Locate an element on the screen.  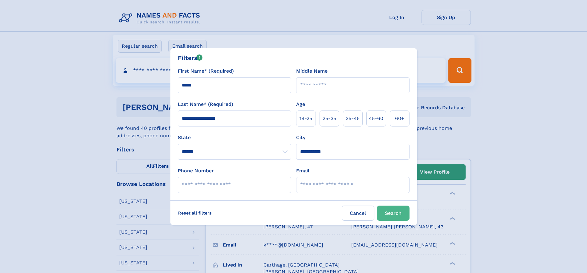
div: Filters is located at coordinates (190, 58).